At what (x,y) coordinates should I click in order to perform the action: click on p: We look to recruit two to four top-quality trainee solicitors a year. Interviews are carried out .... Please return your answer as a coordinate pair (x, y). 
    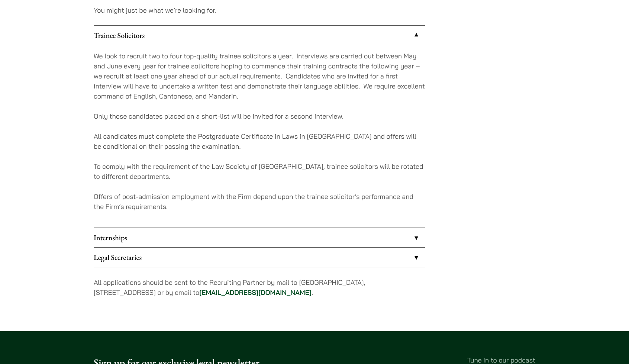
    Looking at the image, I should click on (259, 76).